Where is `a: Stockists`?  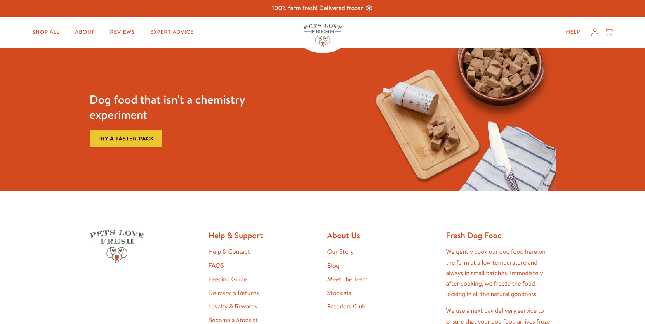 a: Stockists is located at coordinates (339, 293).